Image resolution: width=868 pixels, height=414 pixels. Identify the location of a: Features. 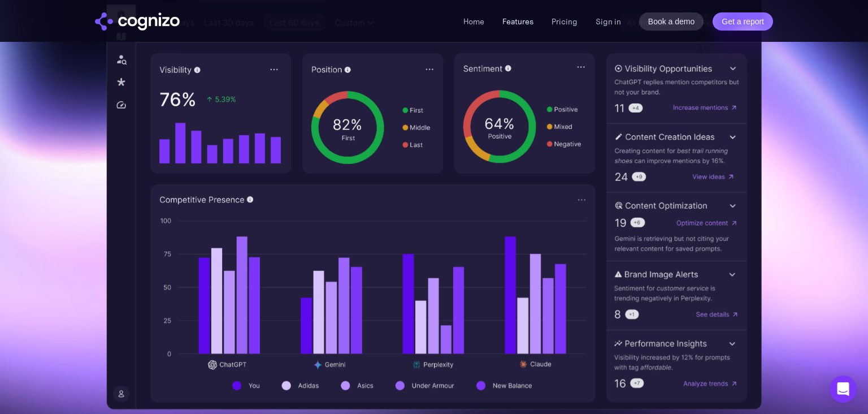
(517, 21).